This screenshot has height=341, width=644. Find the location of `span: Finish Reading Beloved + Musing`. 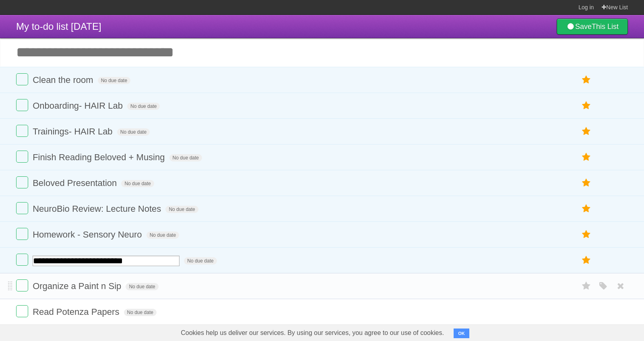

span: Finish Reading Beloved + Musing is located at coordinates (99, 157).